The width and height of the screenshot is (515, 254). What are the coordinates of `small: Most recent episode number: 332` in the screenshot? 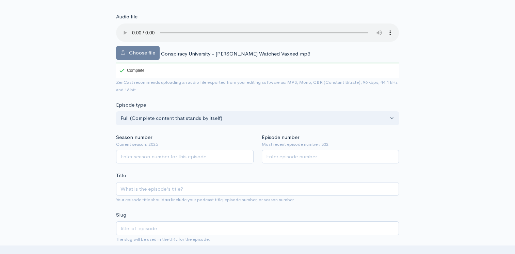 It's located at (331, 144).